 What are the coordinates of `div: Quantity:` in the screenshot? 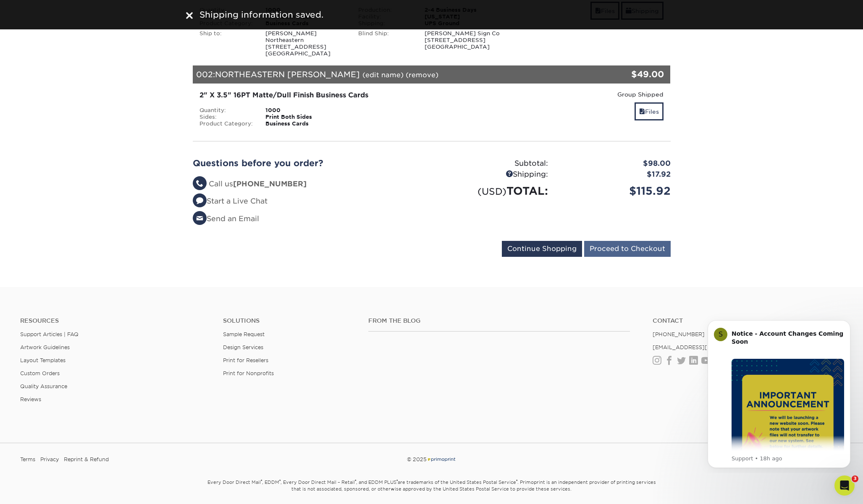 It's located at (226, 110).